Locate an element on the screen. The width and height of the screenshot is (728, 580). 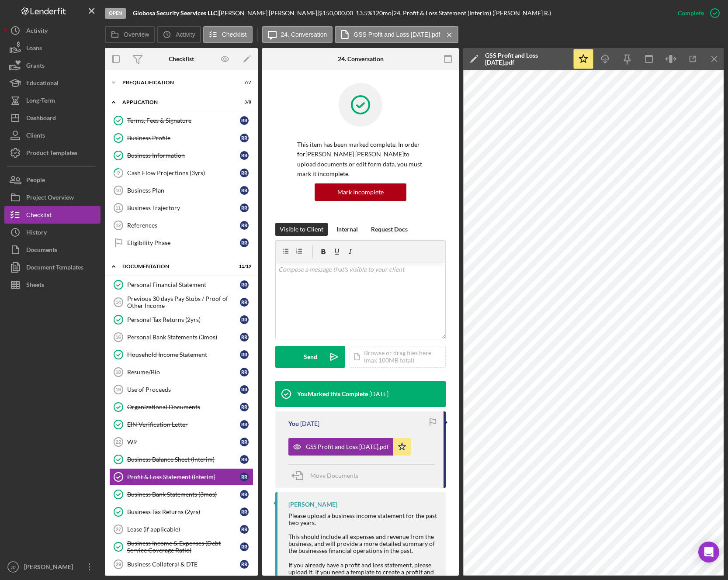
div: Open Intercom Messenger is located at coordinates (708, 552).